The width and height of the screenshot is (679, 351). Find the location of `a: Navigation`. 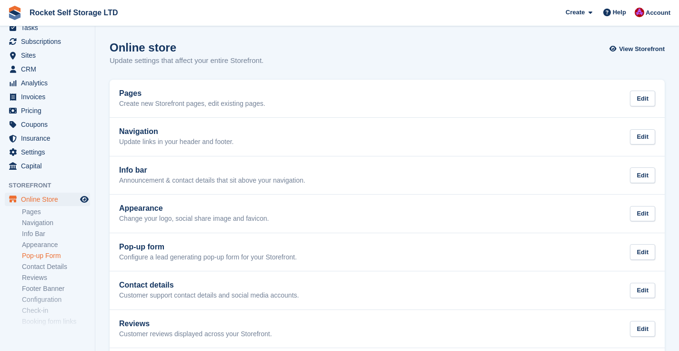

a: Navigation is located at coordinates (56, 223).